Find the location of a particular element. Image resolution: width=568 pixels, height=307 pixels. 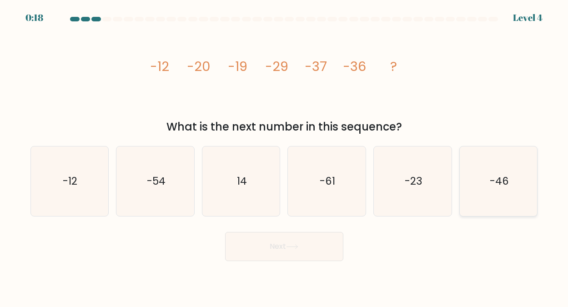

text: -46 is located at coordinates (499, 181).